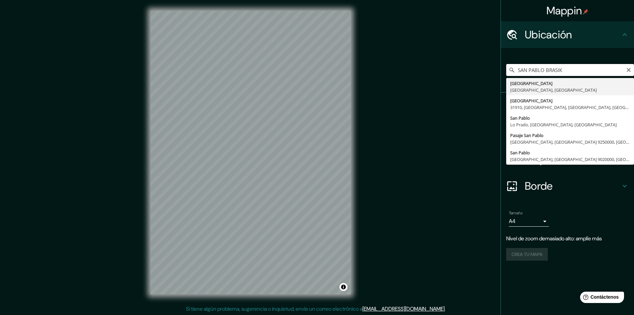  I want to click on font: Pasaje San Pablo, so click(527, 135).